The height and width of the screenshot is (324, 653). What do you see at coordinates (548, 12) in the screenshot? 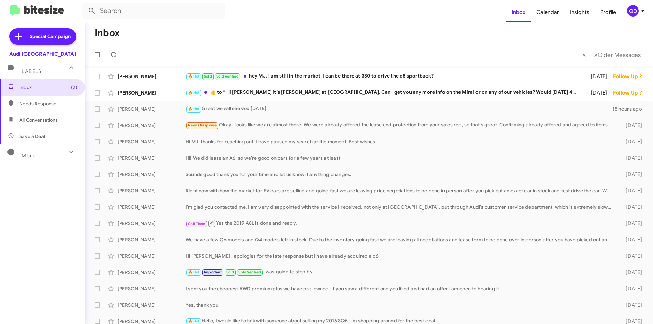
I see `span: Calendar` at bounding box center [548, 12].